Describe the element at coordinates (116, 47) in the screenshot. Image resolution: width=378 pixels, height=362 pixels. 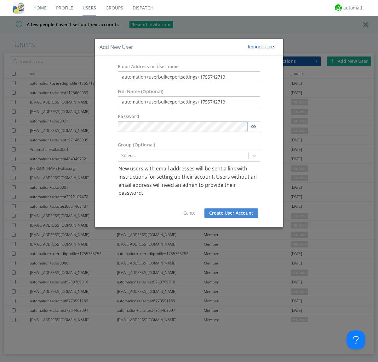
I see `h4: Add New User` at that location.